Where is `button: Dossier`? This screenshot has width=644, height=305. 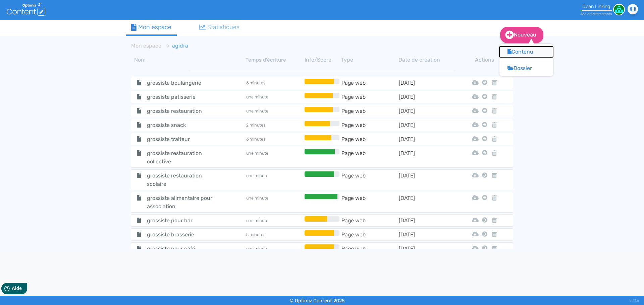
button: Dossier is located at coordinates (526, 69).